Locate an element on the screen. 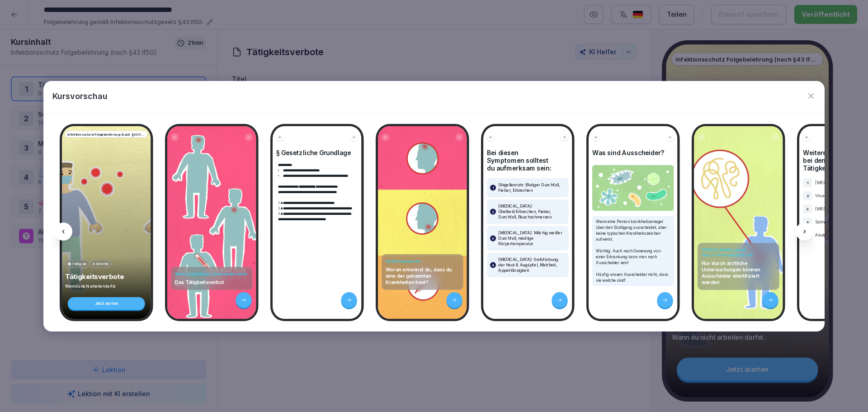 Image resolution: width=868 pixels, height=412 pixels. p: Tätigkeitsverbote is located at coordinates (107, 276).